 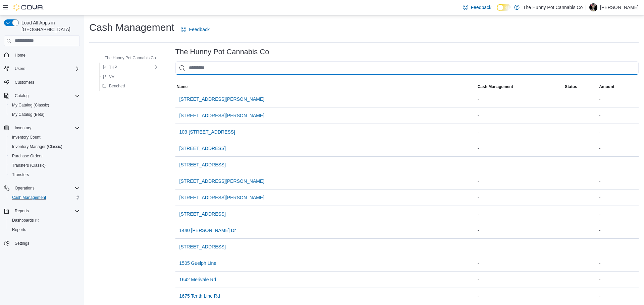 What do you see at coordinates (407, 68) in the screenshot?
I see `input: This is a search bar. As you type, the results lower in the page will automatically filter.` at bounding box center [407, 68].